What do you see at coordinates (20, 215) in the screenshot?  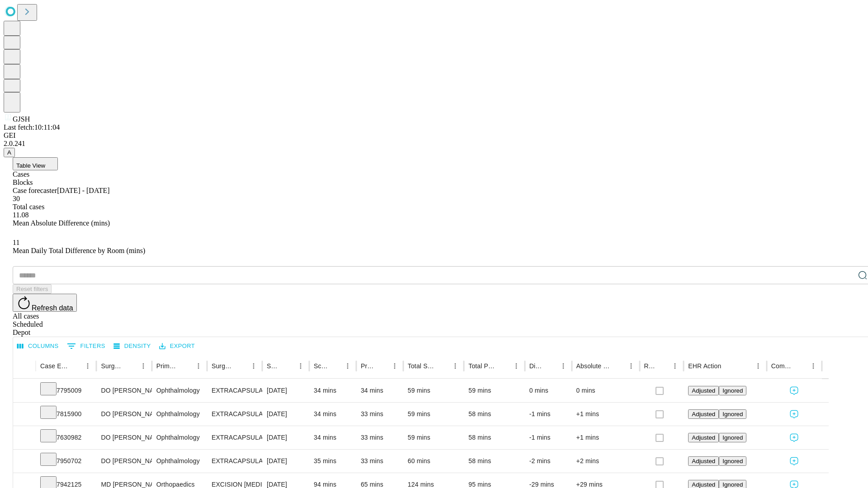 I see `span: 11.08` at bounding box center [20, 215].